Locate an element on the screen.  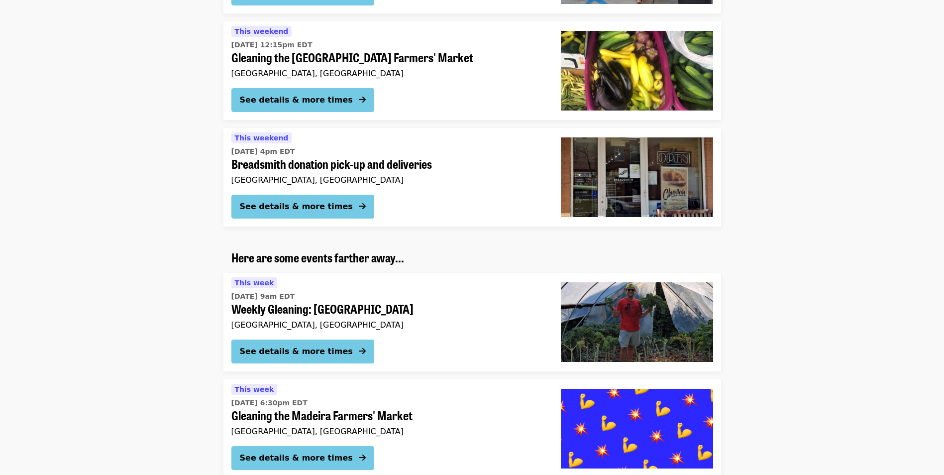
img: Weekly Gleaning: Our Harvest - College Hill organized by Society of St. Andrew is located at coordinates (637, 322).